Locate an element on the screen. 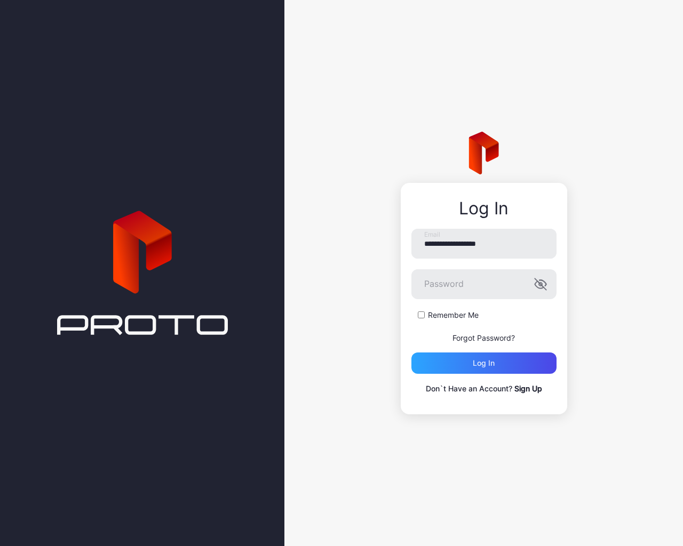  label: Remember Me is located at coordinates (453, 315).